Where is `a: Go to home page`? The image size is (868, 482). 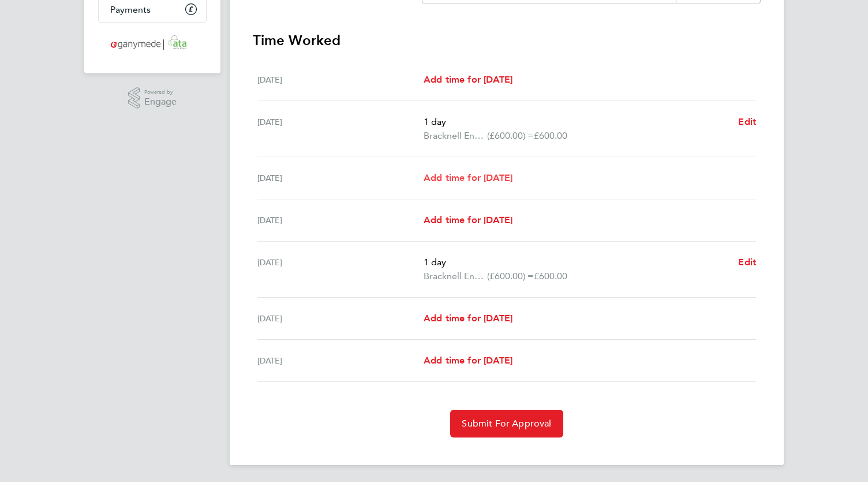 a: Go to home page is located at coordinates (152, 43).